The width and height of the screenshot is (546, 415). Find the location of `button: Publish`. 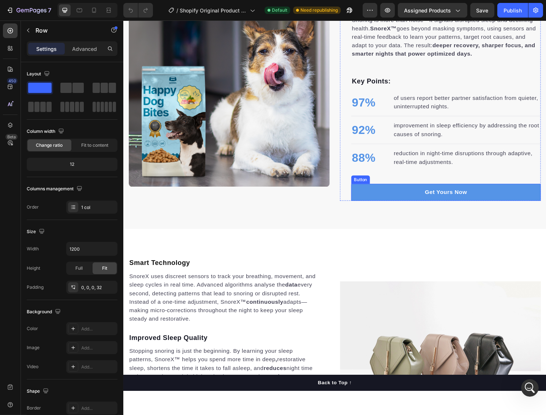

button: Publish is located at coordinates (513, 10).